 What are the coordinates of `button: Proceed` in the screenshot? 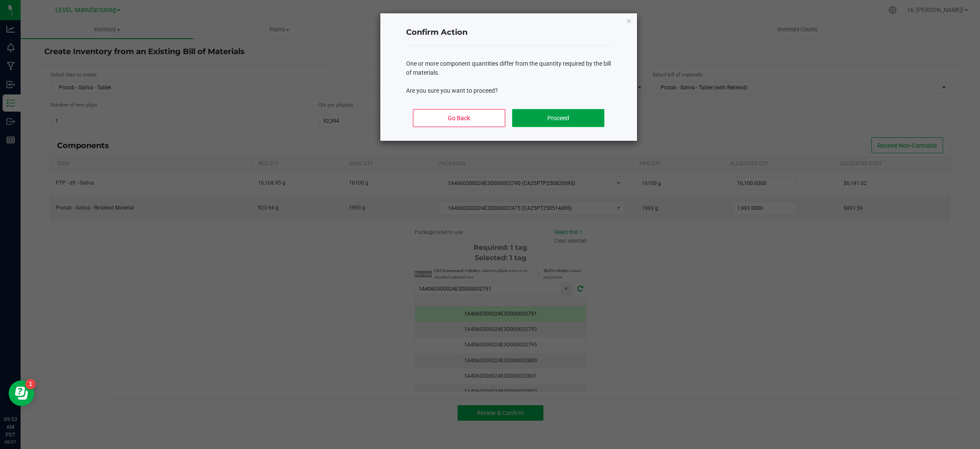 It's located at (558, 118).